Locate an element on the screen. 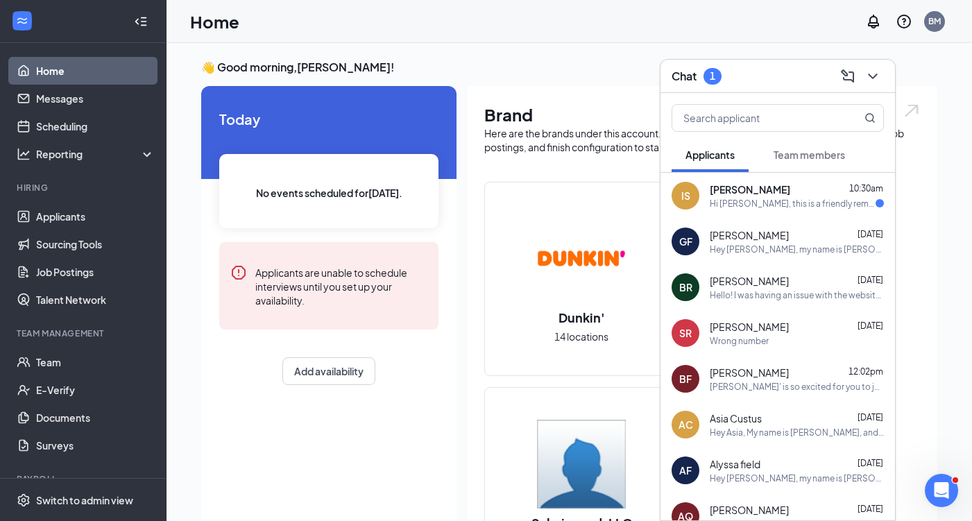  input: Search applicant is located at coordinates (754, 118).